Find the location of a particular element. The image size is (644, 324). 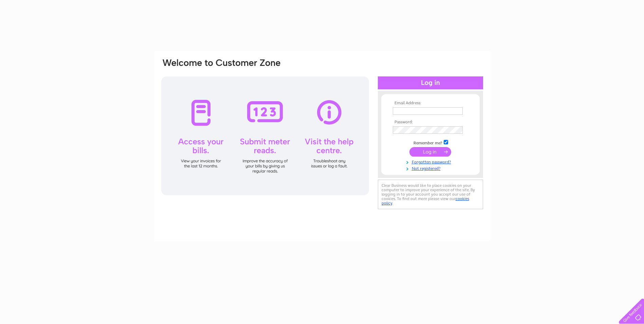

input: Submit is located at coordinates (430, 152).